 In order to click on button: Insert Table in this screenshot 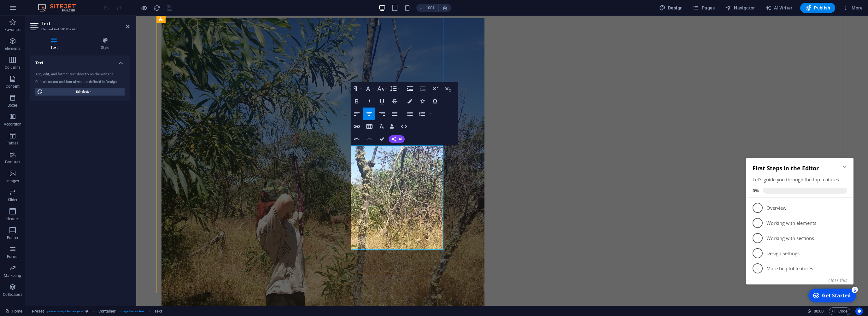, I will do `click(369, 126)`.